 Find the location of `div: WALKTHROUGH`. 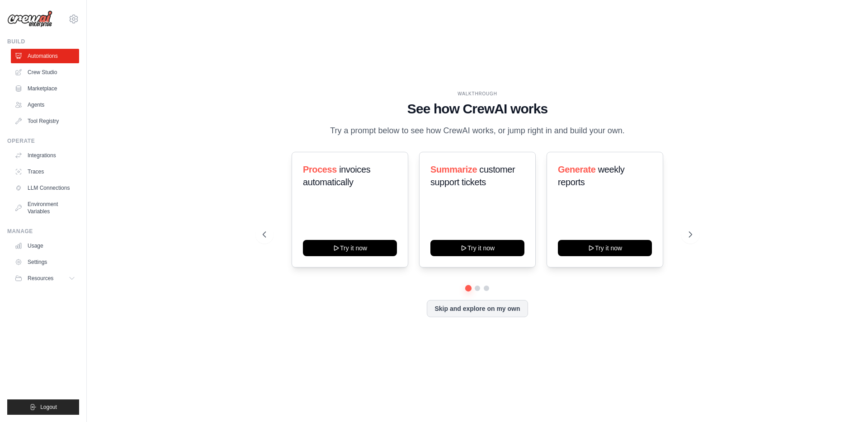

div: WALKTHROUGH is located at coordinates (478, 94).